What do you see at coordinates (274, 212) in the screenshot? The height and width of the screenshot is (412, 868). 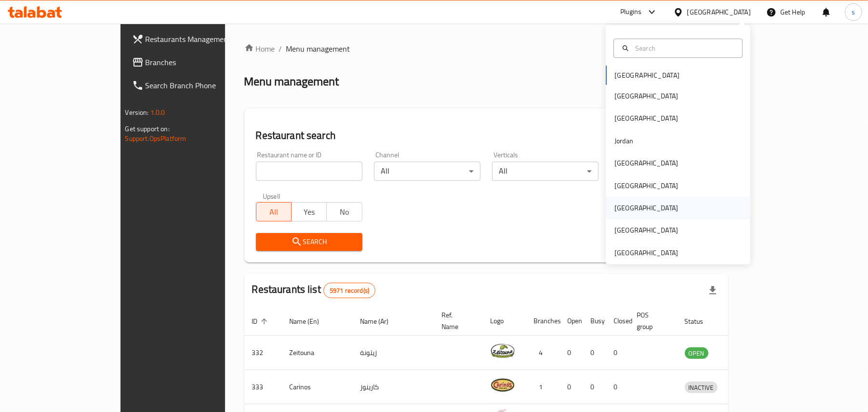 I see `span: All` at bounding box center [274, 212].